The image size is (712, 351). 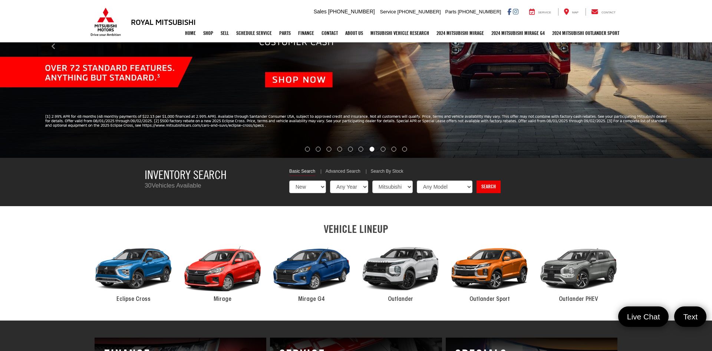 What do you see at coordinates (312, 299) in the screenshot?
I see `span: Mirage G4` at bounding box center [312, 299].